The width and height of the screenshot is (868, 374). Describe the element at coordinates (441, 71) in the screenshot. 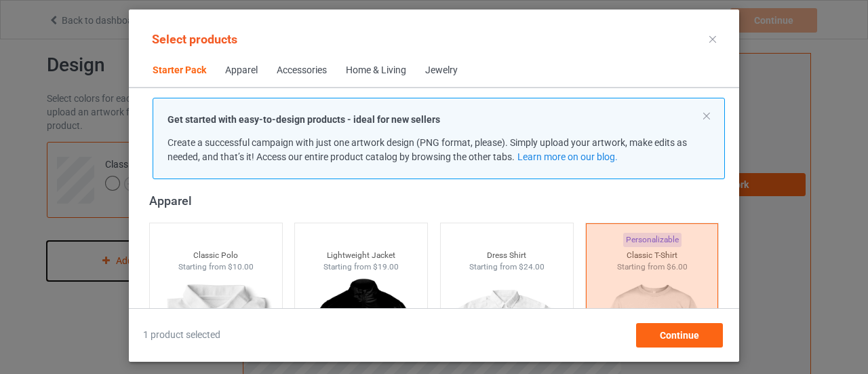

I see `div: Jewelry` at that location.